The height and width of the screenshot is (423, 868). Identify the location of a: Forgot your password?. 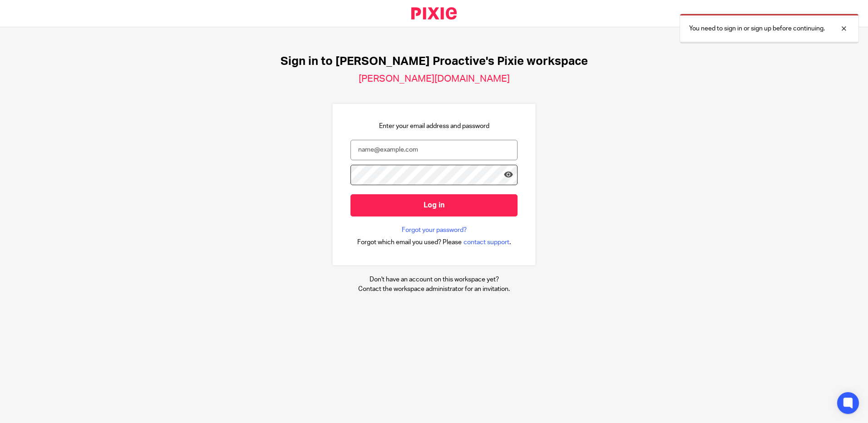
(434, 230).